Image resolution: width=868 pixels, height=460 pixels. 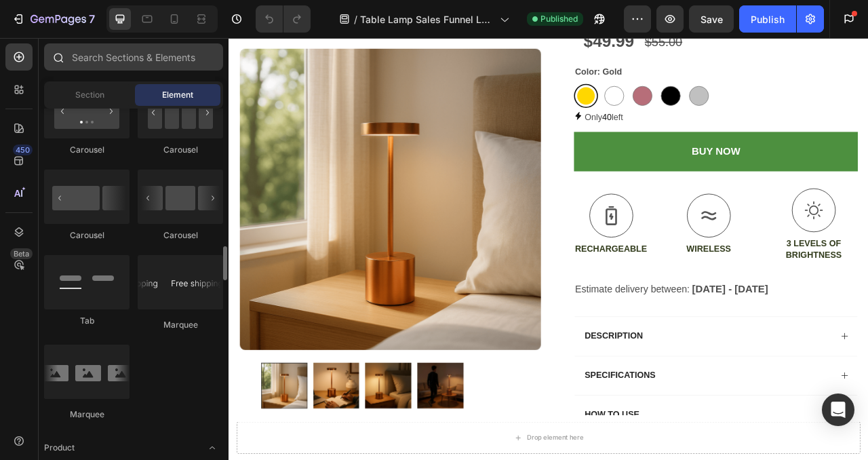 I want to click on p: SPECIFICATIONS, so click(x=497, y=431).